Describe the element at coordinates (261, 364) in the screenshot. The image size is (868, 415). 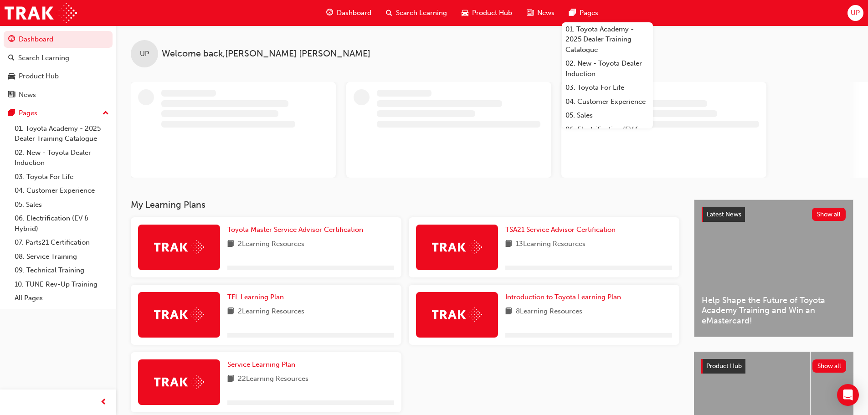
I see `span: Service Learning Plan` at that location.